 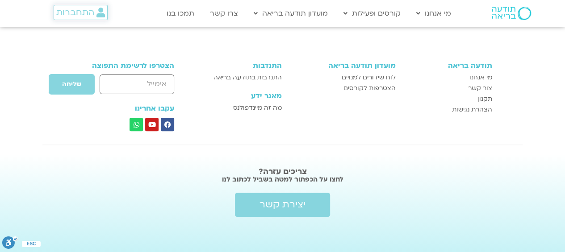 What do you see at coordinates (343, 66) in the screenshot?
I see `h3: מועדון תודעה בריאה` at bounding box center [343, 66].